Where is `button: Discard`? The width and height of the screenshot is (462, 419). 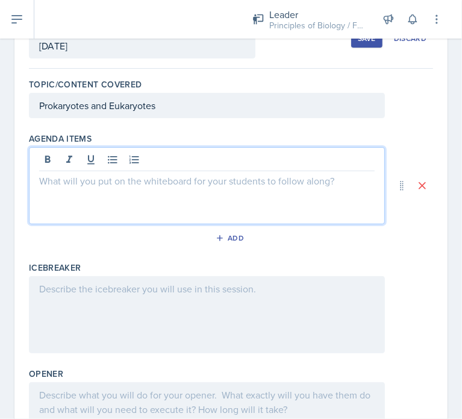
button: Discard is located at coordinates (411, 39).